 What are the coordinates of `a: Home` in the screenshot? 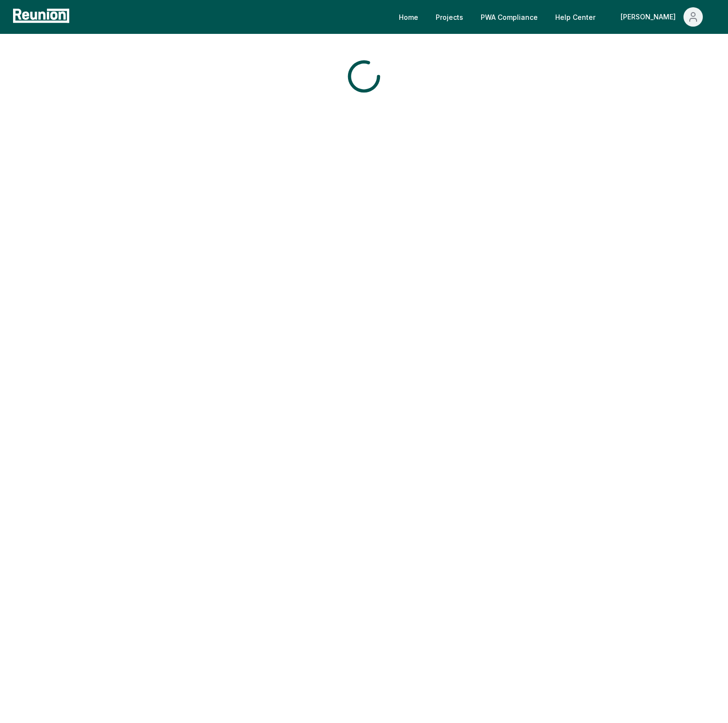 It's located at (409, 17).